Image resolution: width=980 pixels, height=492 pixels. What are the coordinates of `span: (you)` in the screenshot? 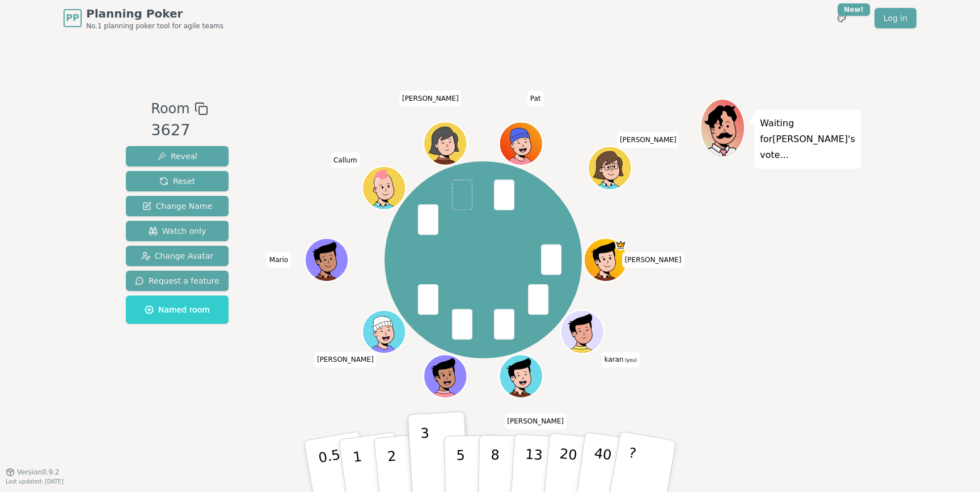 It's located at (630, 360).